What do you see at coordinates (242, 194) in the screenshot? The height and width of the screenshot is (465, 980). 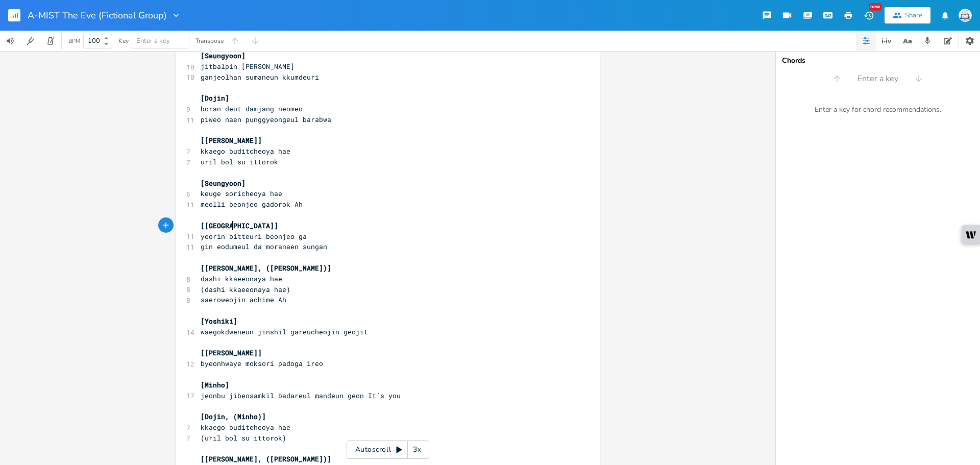 I see `span: keuge soricheoya hae` at bounding box center [242, 194].